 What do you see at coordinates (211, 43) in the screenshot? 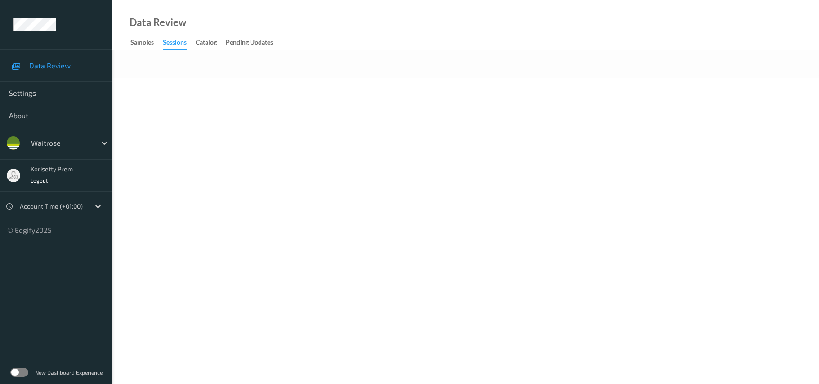
I see `a: Catalog` at bounding box center [211, 43].